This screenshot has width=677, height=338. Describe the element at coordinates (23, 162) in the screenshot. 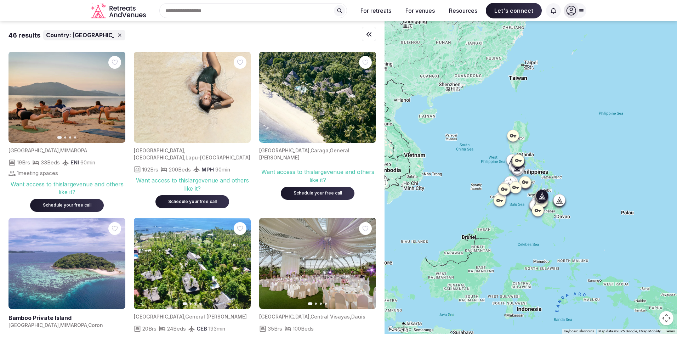

I see `span: 19 Brs` at that location.